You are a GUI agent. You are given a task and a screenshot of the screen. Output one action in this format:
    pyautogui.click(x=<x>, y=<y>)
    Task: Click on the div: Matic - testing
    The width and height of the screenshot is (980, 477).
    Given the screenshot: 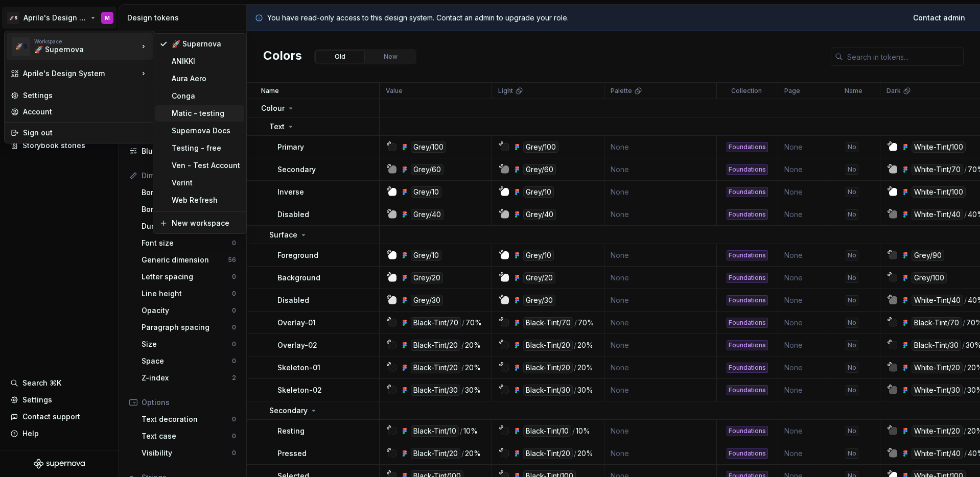 What is the action you would take?
    pyautogui.click(x=206, y=114)
    